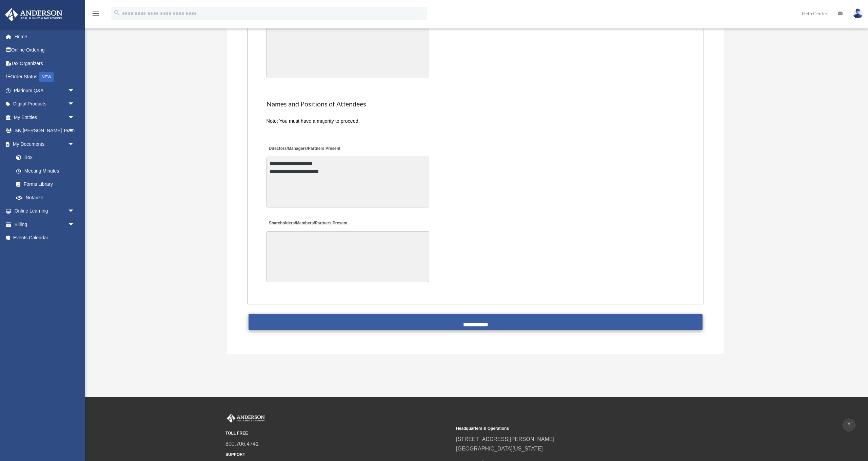 Image resolution: width=868 pixels, height=461 pixels. Describe the element at coordinates (45, 63) in the screenshot. I see `a: Tax Organizers` at that location.